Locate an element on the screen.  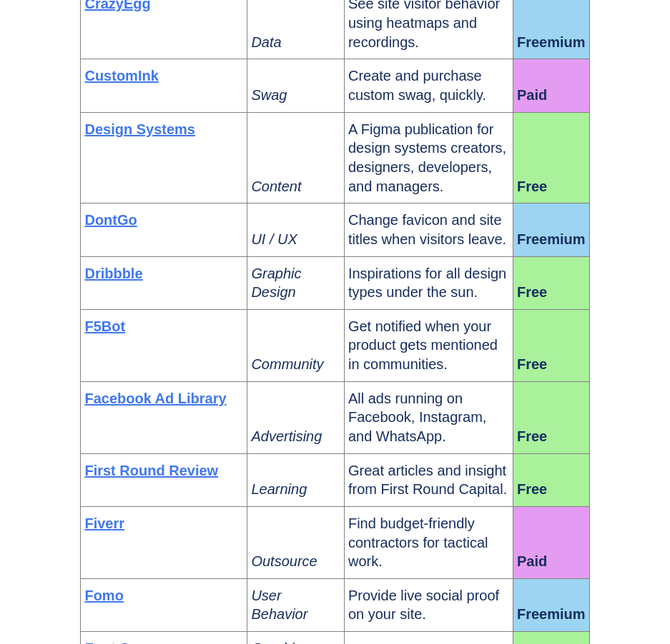
span: A Figma publication for design systems creators, designers, developers, and managers. is located at coordinates (427, 158).